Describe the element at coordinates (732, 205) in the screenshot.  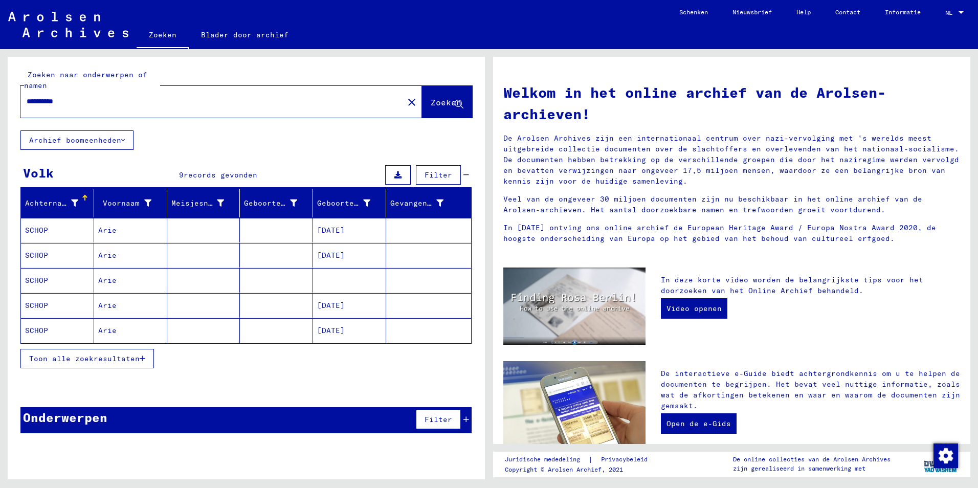
I see `p: Veel van de ongeveer 30 miljoen documenten zijn nu beschikbaar in het online archief van de Arols...` at that location.